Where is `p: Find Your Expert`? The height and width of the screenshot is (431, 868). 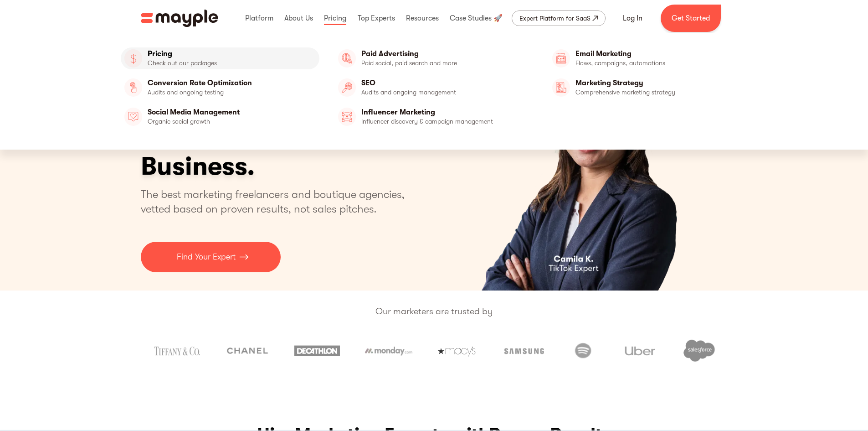 p: Find Your Expert is located at coordinates (206, 257).